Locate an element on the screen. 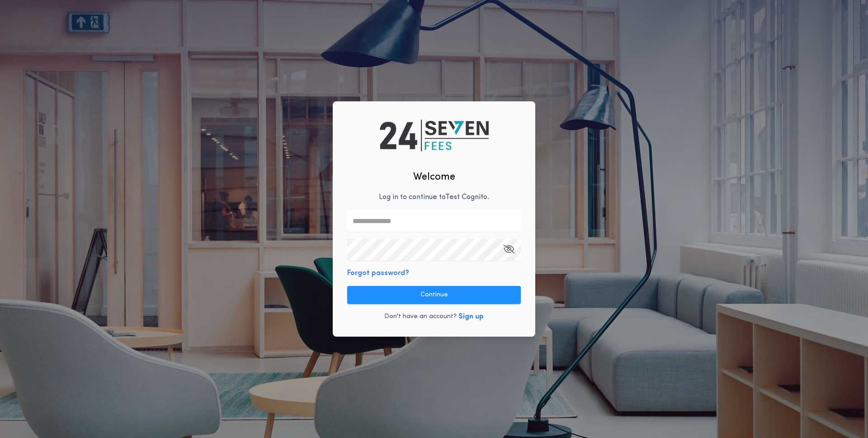 This screenshot has width=868, height=438. p: Don't have an account? is located at coordinates (420, 316).